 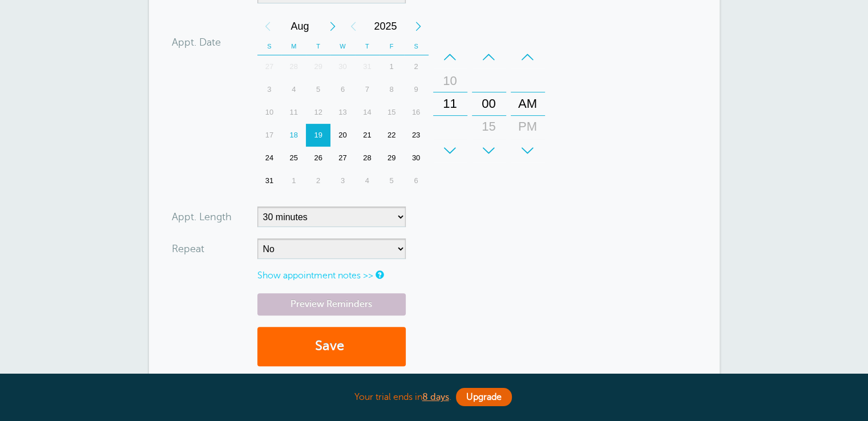 What do you see at coordinates (269, 113) in the screenshot?
I see `div: Sunday, August 10` at bounding box center [269, 113].